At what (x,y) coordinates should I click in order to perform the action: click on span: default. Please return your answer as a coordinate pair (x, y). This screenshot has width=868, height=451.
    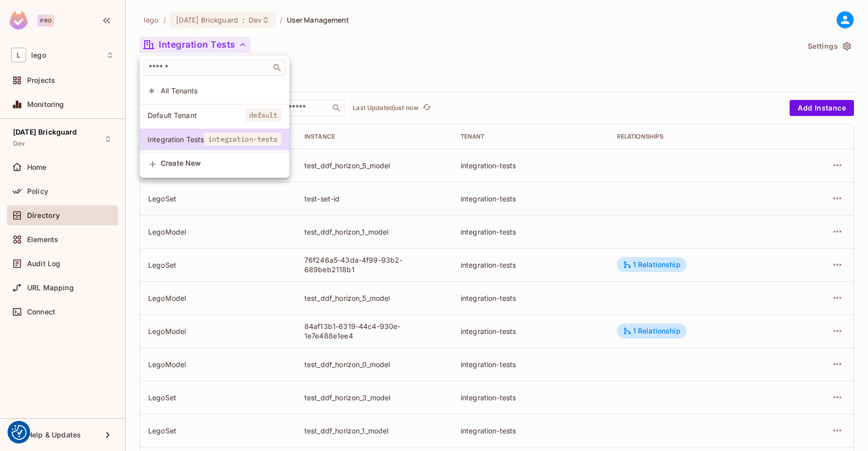
    Looking at the image, I should click on (263, 115).